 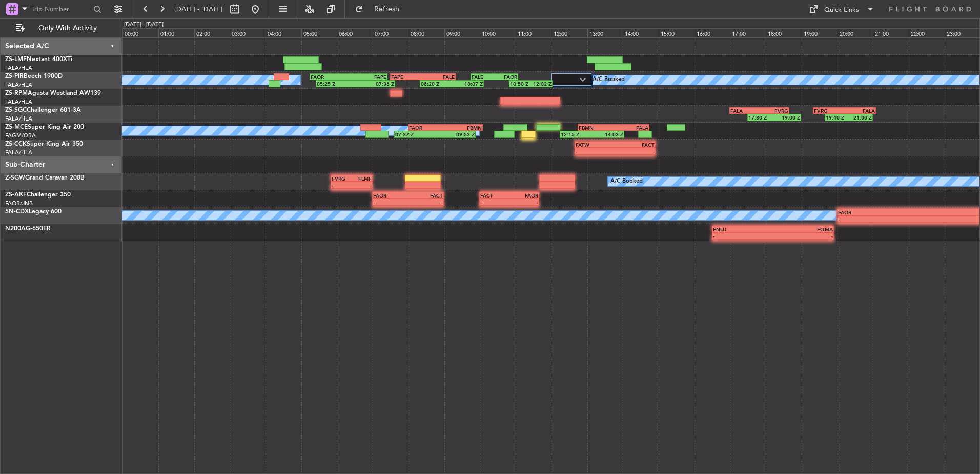 What do you see at coordinates (38, 195) in the screenshot?
I see `a: ZS-AKFChallenger 350` at bounding box center [38, 195].